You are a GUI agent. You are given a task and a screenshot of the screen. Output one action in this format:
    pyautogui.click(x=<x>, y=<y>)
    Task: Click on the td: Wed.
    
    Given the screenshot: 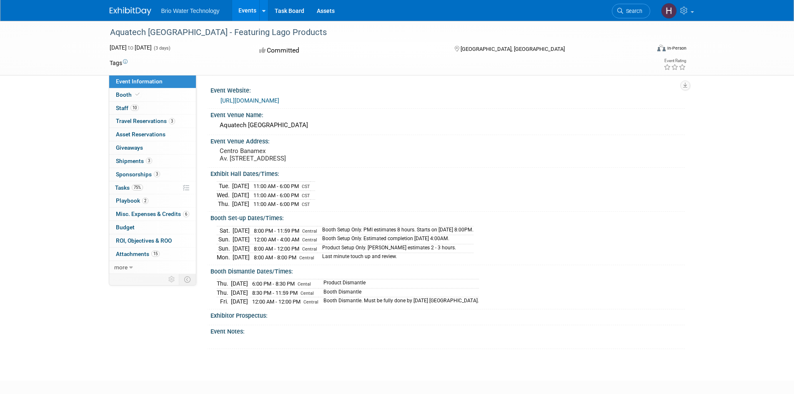 What is the action you would take?
    pyautogui.click(x=224, y=195)
    